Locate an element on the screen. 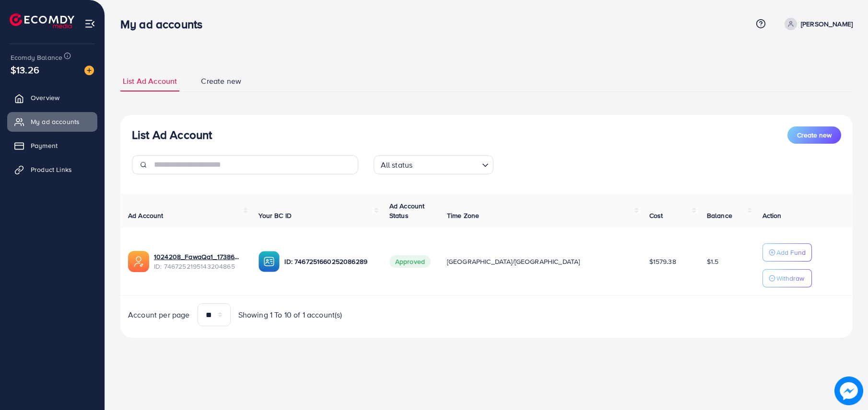 Image resolution: width=868 pixels, height=410 pixels. img: logo is located at coordinates (42, 21).